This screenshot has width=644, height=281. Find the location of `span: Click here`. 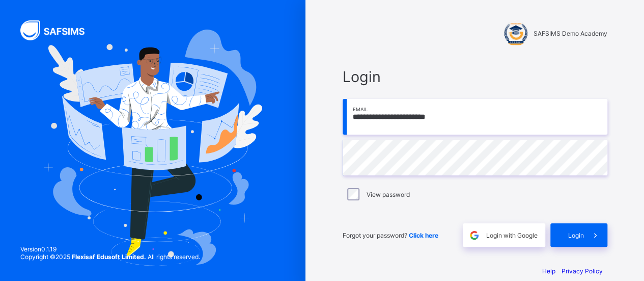

span: Click here is located at coordinates (423, 235).